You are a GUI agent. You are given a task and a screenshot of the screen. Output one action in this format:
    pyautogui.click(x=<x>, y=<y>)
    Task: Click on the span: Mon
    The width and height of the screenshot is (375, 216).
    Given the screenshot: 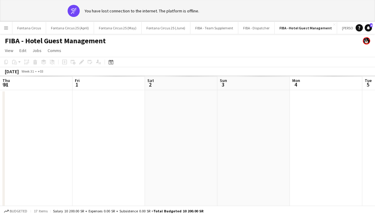 What is the action you would take?
    pyautogui.click(x=296, y=81)
    